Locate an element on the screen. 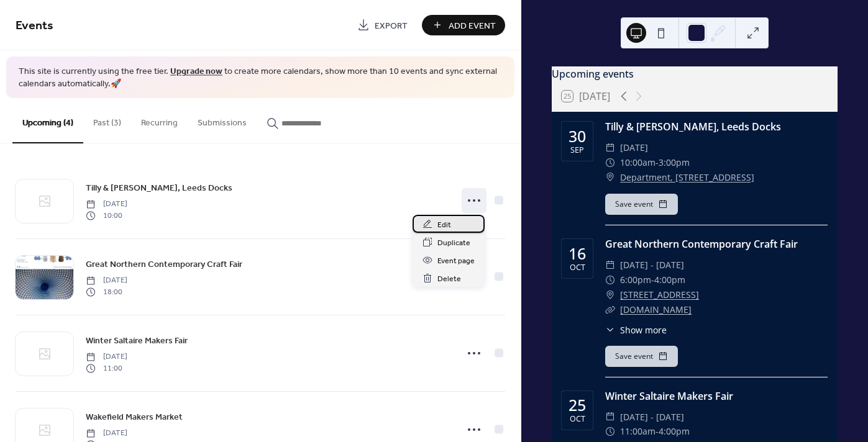 This screenshot has height=442, width=868. span: Delete is located at coordinates (450, 279).